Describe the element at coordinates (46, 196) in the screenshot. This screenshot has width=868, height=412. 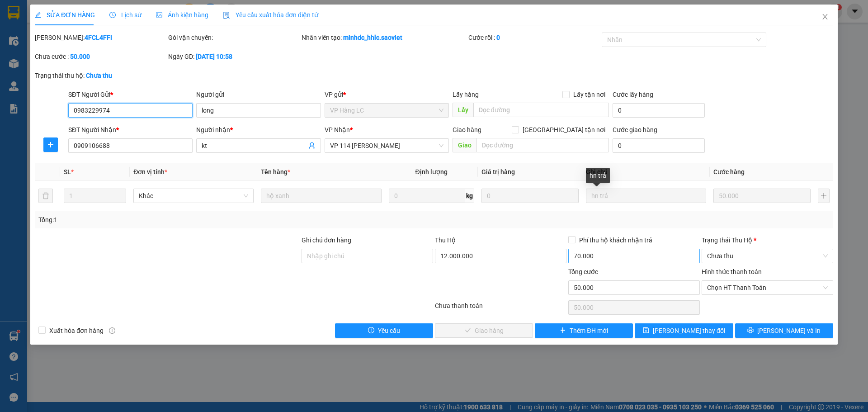
I see `button: delete` at that location.